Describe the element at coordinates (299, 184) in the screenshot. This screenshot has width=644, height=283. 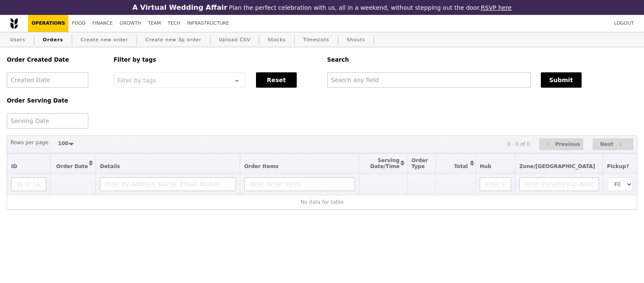
I see `input: Filter Order Items` at that location.